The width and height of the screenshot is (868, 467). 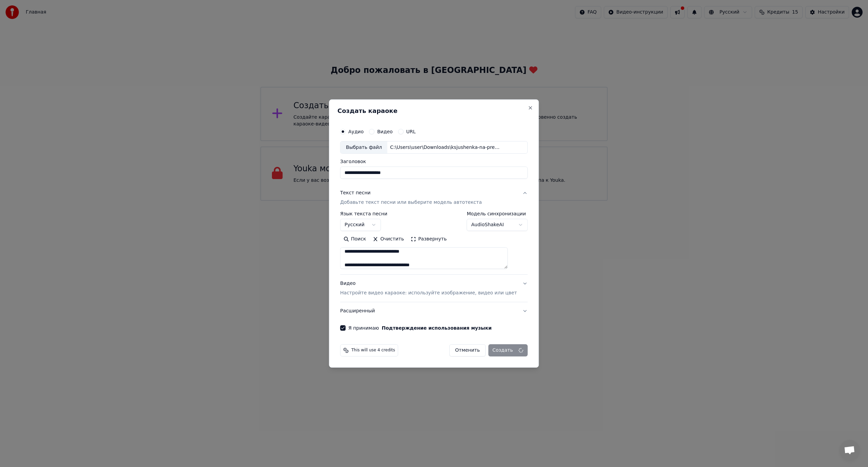 I want to click on p: Добавьте текст песни или выберите модель автотекста, so click(x=411, y=202).